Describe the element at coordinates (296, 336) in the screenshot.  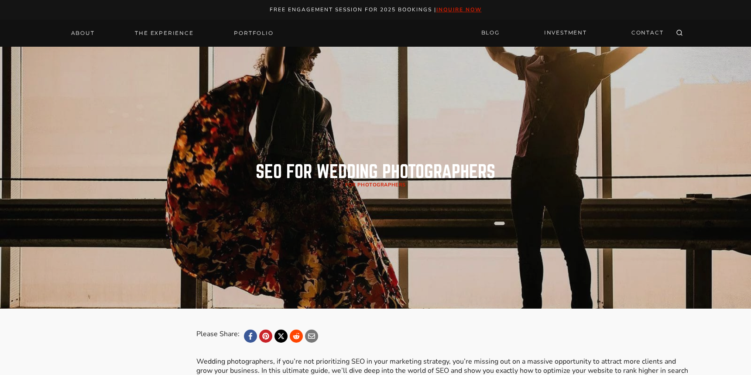
I see `a: Reddit` at that location.